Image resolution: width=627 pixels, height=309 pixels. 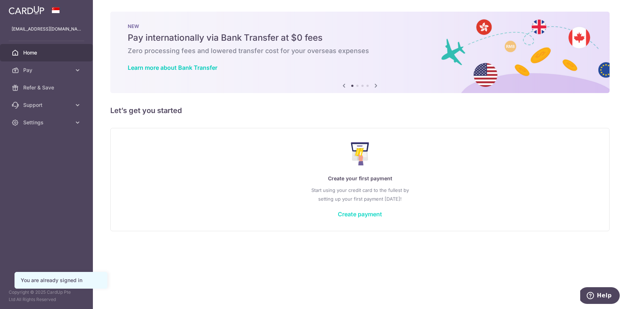 I want to click on a: Create payment, so click(x=360, y=214).